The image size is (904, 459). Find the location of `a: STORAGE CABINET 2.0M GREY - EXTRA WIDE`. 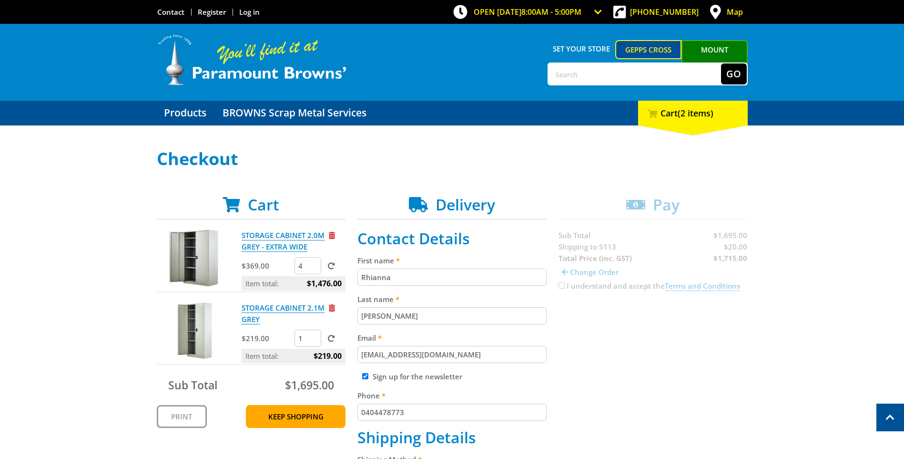

a: STORAGE CABINET 2.0M GREY - EXTRA WIDE is located at coordinates (283, 241).